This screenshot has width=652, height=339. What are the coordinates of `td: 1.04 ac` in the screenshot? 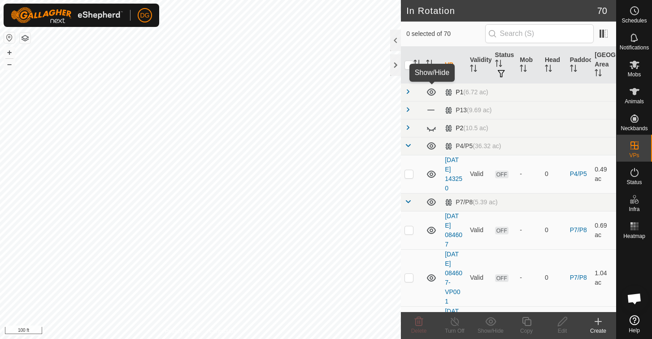 It's located at (603, 277).